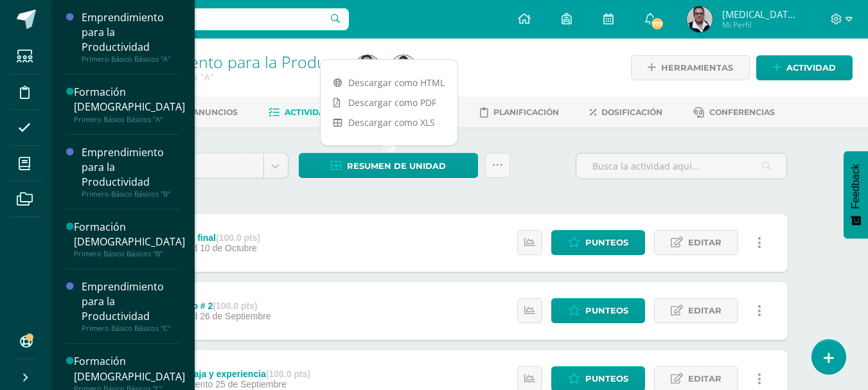 Image resolution: width=868 pixels, height=390 pixels. What do you see at coordinates (632, 112) in the screenshot?
I see `span: Dosificación` at bounding box center [632, 112].